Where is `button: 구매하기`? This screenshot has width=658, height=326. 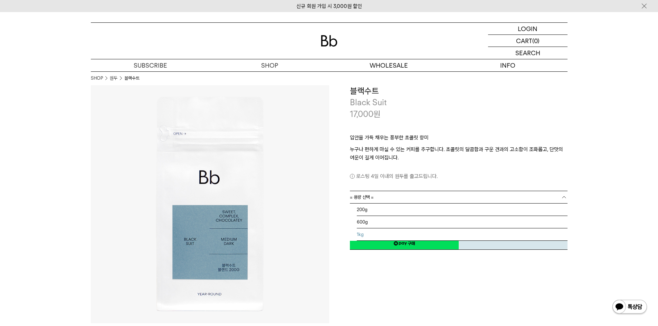
button: 구매하기 is located at coordinates (513, 238).